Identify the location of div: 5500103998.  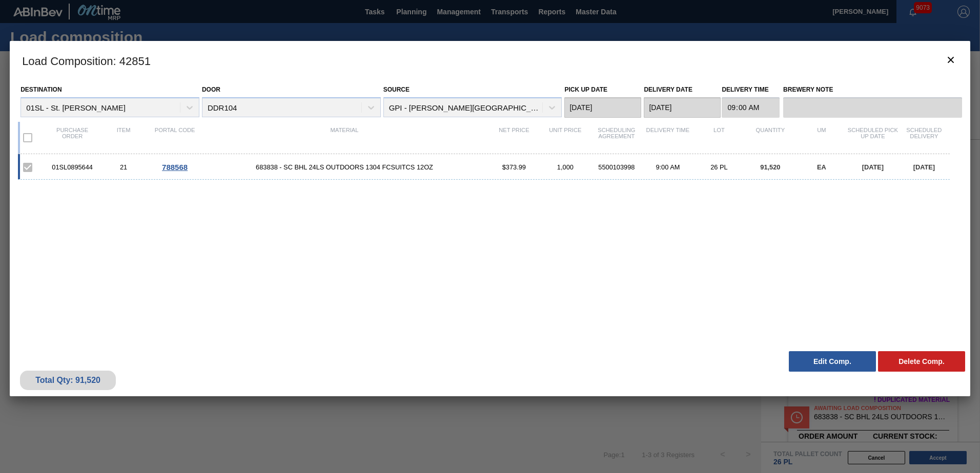
(617, 167).